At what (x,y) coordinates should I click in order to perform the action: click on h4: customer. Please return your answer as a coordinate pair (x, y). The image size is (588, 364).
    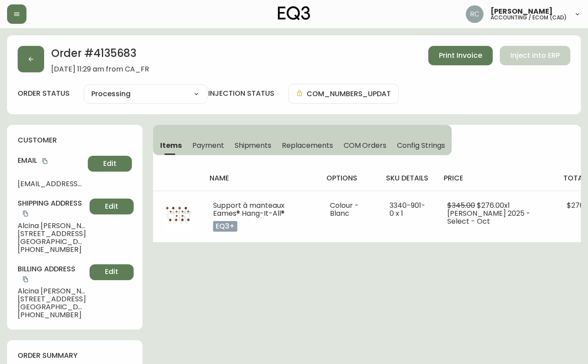
    Looking at the image, I should click on (74, 140).